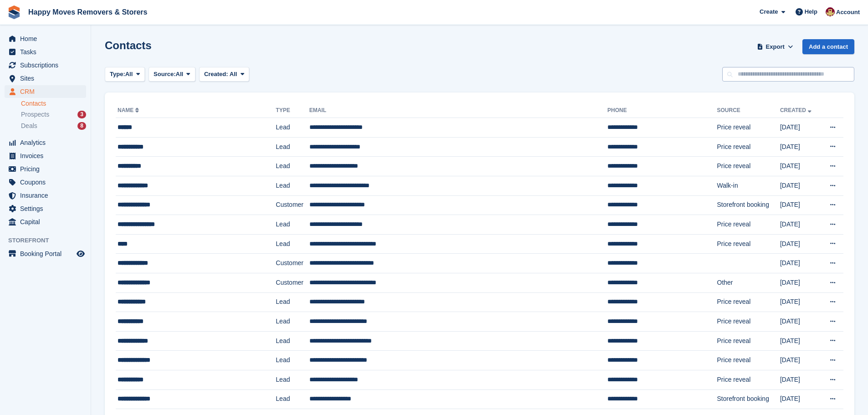  Describe the element at coordinates (47, 182) in the screenshot. I see `span: Coupons` at that location.